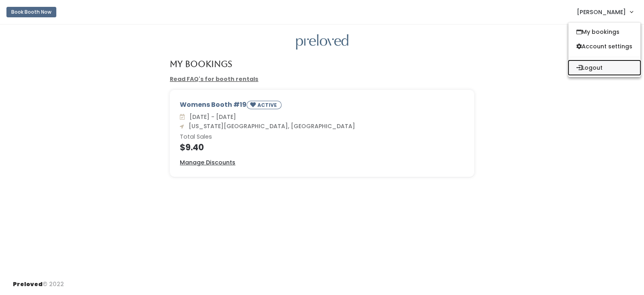  What do you see at coordinates (322, 106) in the screenshot?
I see `div: Womens Booth #19` at bounding box center [322, 106].